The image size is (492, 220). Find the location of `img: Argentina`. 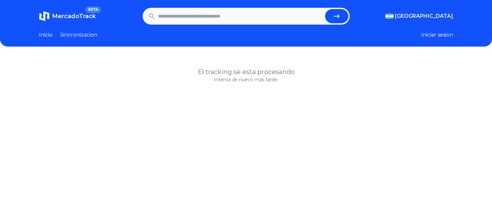

img: Argentina is located at coordinates (390, 16).